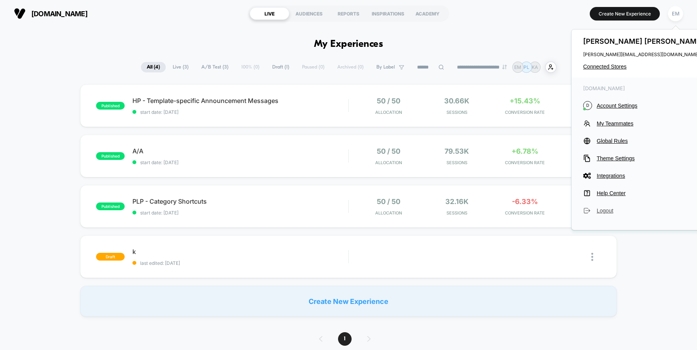  What do you see at coordinates (427, 14) in the screenshot?
I see `div: ACADEMY` at bounding box center [427, 14].